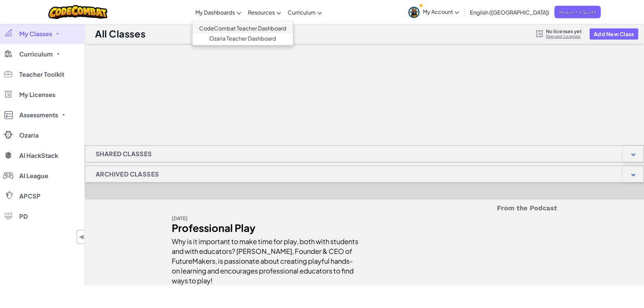  What do you see at coordinates (215, 12) in the screenshot?
I see `span: My Dashboards` at bounding box center [215, 12].